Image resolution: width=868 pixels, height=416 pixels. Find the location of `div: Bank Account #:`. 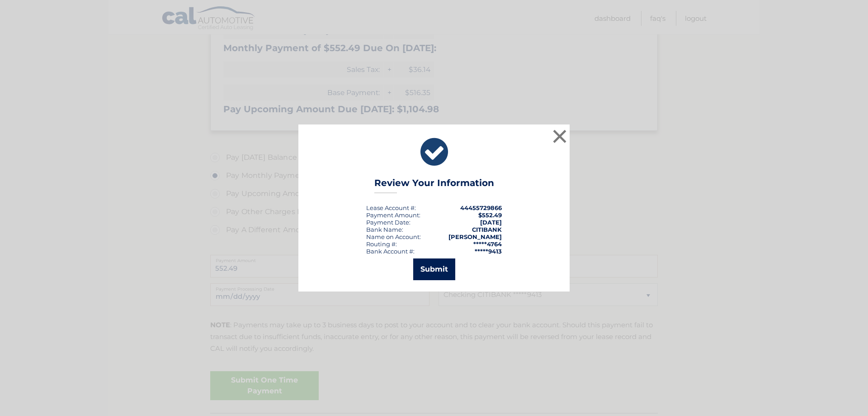

div: Bank Account #: is located at coordinates (390, 251).